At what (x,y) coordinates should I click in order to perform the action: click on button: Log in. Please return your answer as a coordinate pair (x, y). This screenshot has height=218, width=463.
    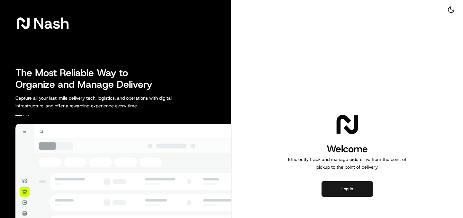
    Looking at the image, I should click on (348, 189).